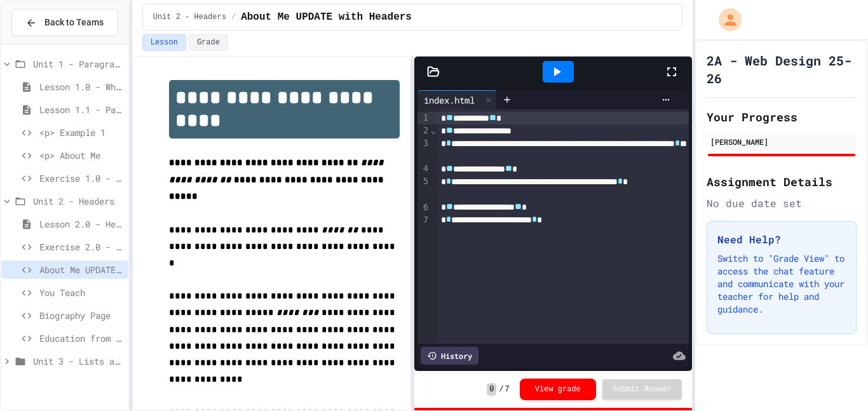  I want to click on button: Grade, so click(209, 43).